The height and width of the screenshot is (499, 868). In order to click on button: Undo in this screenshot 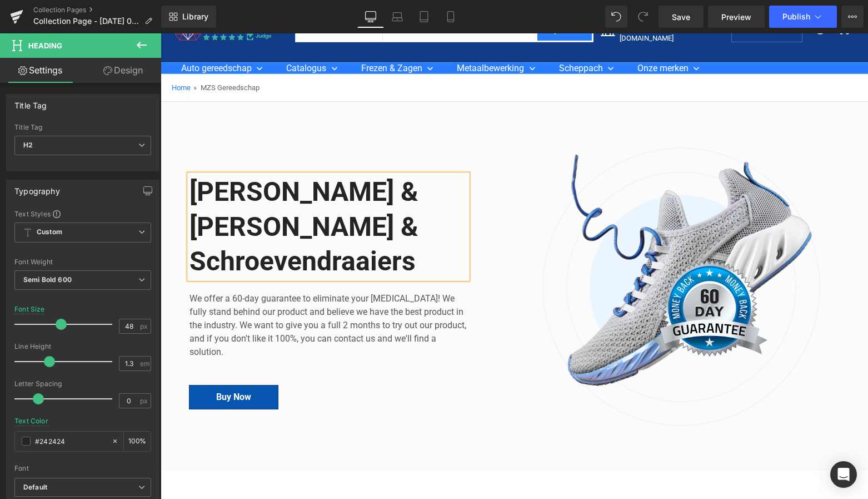, I will do `click(617, 17)`.